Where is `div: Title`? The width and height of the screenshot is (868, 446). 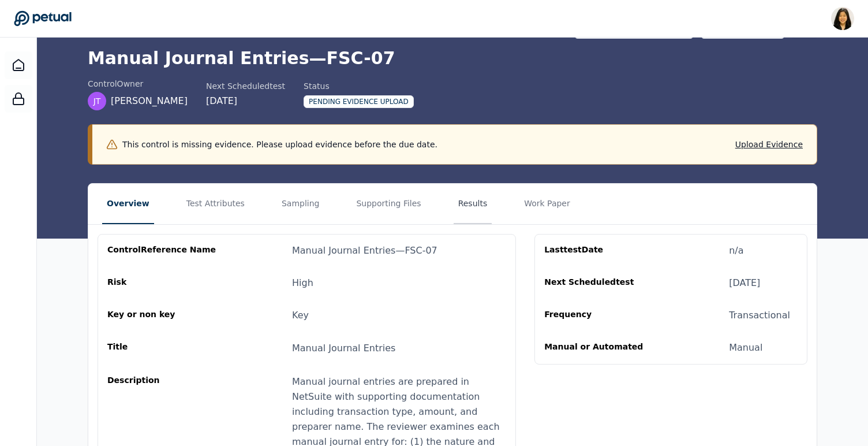
div: Title is located at coordinates (163, 348).